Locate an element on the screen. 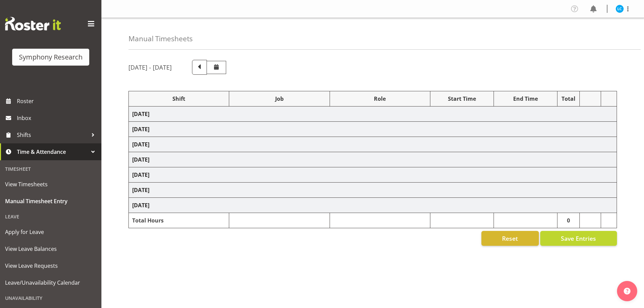 The height and width of the screenshot is (308, 644). div: Leave is located at coordinates (51, 216).